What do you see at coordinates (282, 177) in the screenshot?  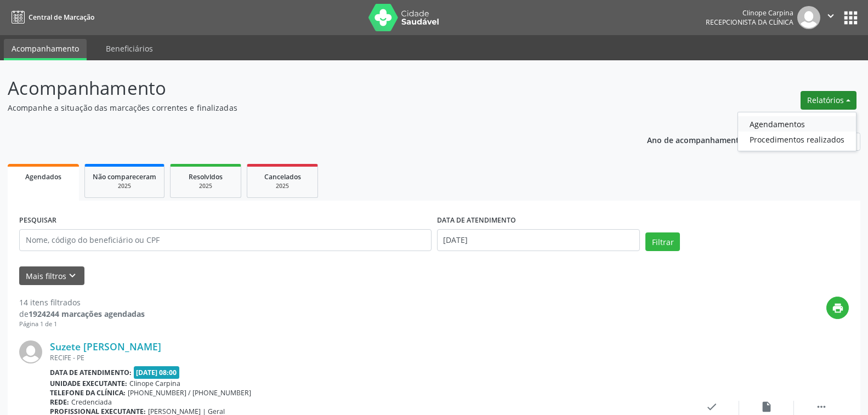 I see `span: Cancelados` at bounding box center [282, 177].